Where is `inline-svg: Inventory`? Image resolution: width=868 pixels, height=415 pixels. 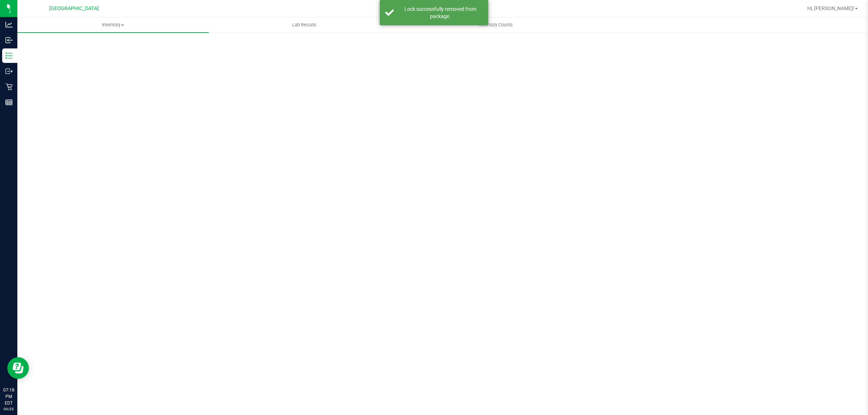 inline-svg: Inventory is located at coordinates (9, 56).